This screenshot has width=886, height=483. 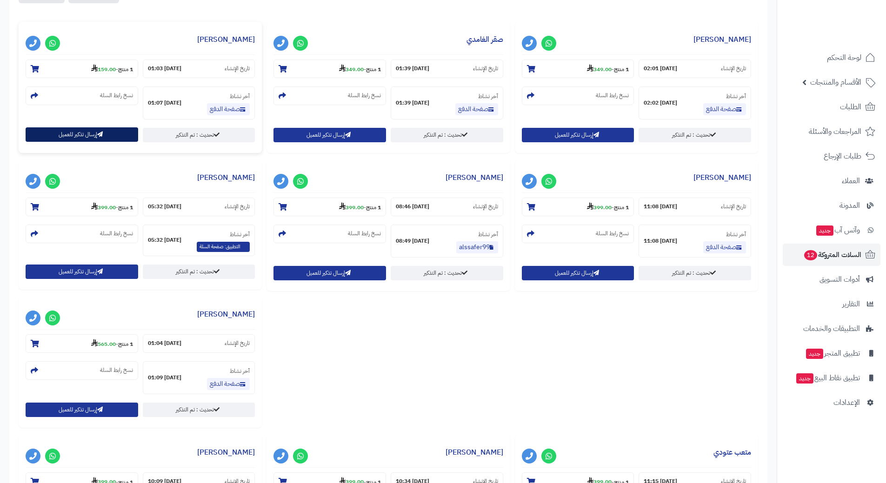 What do you see at coordinates (82, 344) in the screenshot?
I see `section: 1 منتج-565.00` at bounding box center [82, 344].